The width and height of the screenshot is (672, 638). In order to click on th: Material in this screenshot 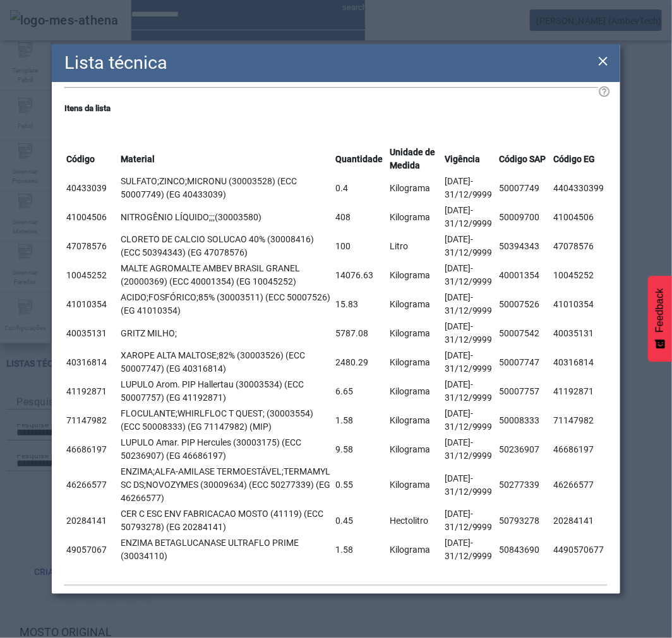, I will do `click(227, 159)`.